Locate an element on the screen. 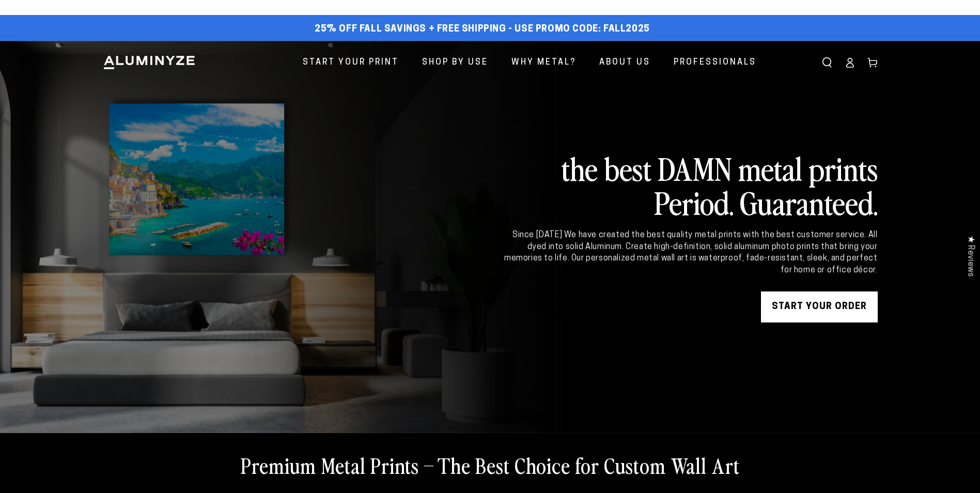  span: Shop By Use is located at coordinates (455, 63).